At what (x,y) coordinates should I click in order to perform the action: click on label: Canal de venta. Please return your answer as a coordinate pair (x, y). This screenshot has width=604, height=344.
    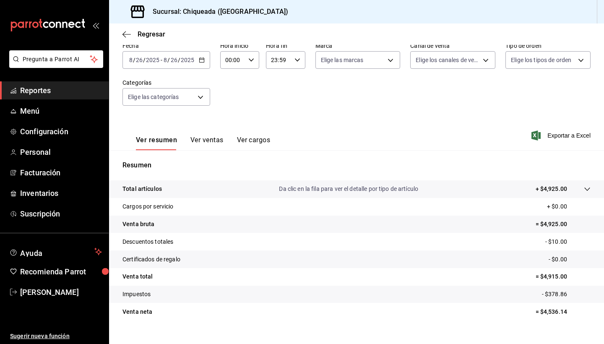
    Looking at the image, I should click on (453, 46).